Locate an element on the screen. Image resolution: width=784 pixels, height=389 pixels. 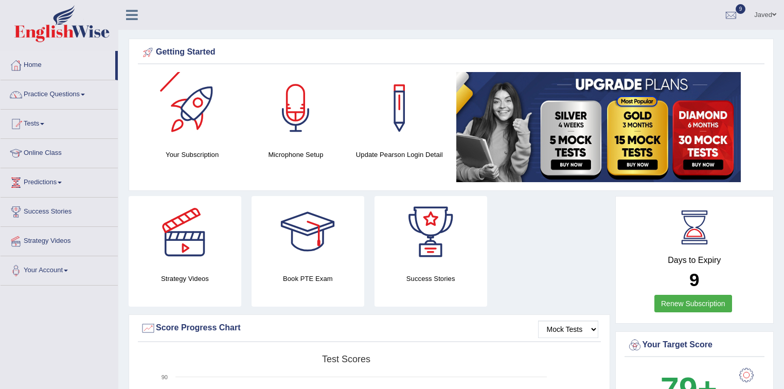
h4: Update Pearson Login Detail is located at coordinates (399, 154).